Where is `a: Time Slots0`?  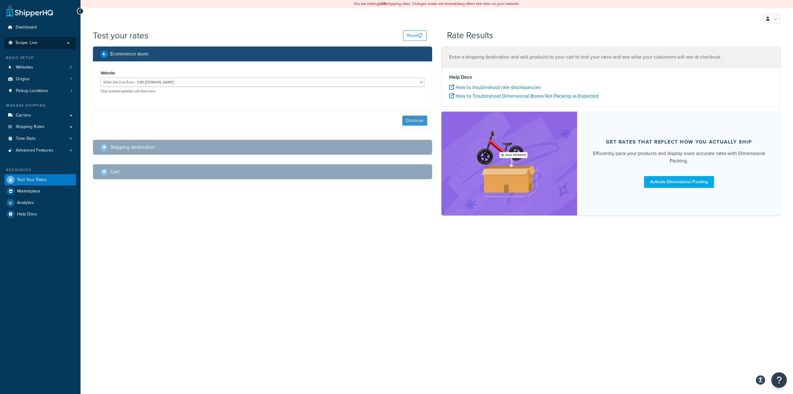 a: Time Slots0 is located at coordinates (40, 139).